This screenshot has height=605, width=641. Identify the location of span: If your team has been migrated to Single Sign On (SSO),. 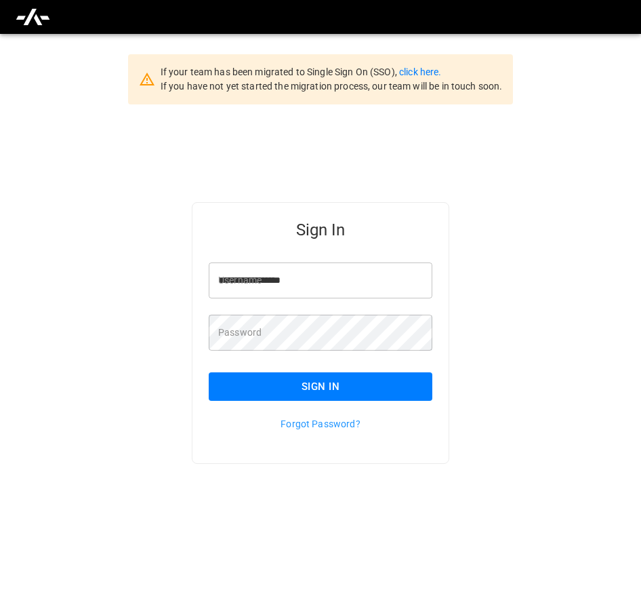
(280, 72).